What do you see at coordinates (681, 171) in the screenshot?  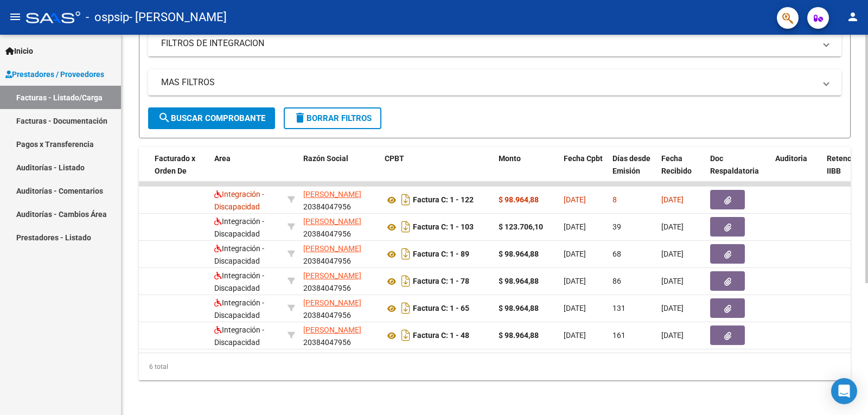 I see `datatable-header-cell: Fecha Recibido` at bounding box center [681, 171].